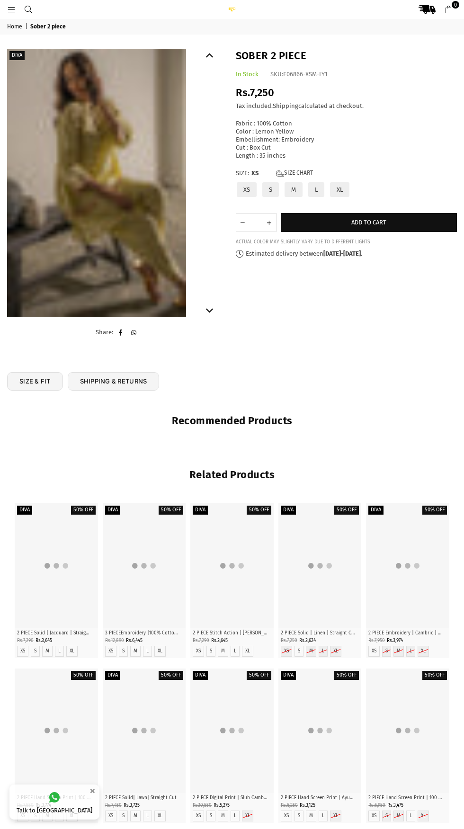  What do you see at coordinates (347, 242) in the screenshot?
I see `div: ACTUAL COLOR MAY SLIGHTLY VARY DUE TO DIFFERENT LIGHTS` at bounding box center [347, 242].